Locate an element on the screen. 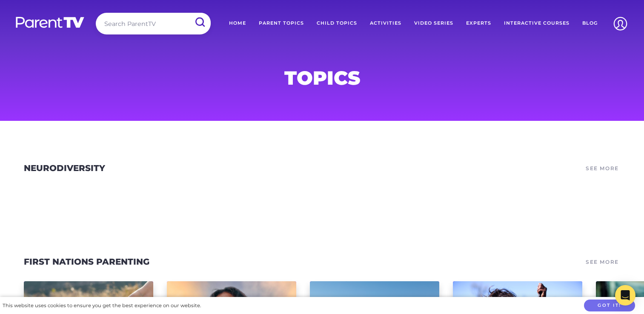 This screenshot has height=314, width=644. a: Video Series is located at coordinates (434, 23).